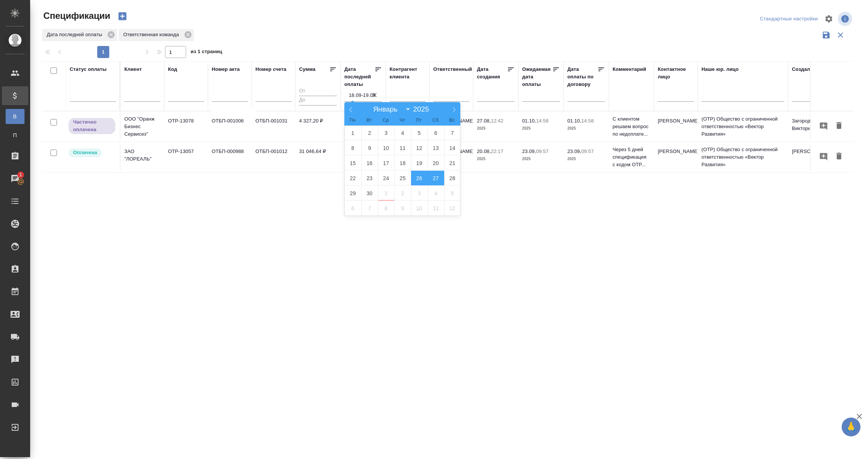  I want to click on p: 20.08,, so click(484, 151).